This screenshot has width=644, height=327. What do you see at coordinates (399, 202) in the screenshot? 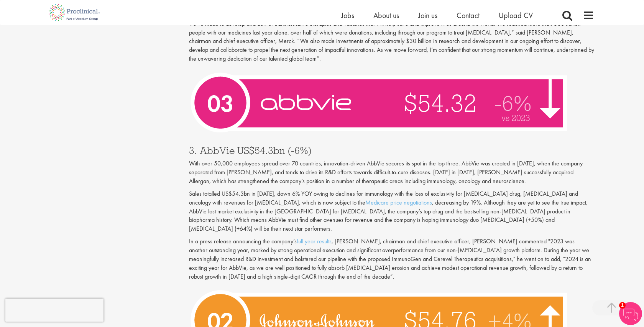
I see `a: Medicare price negotiations` at bounding box center [399, 202].